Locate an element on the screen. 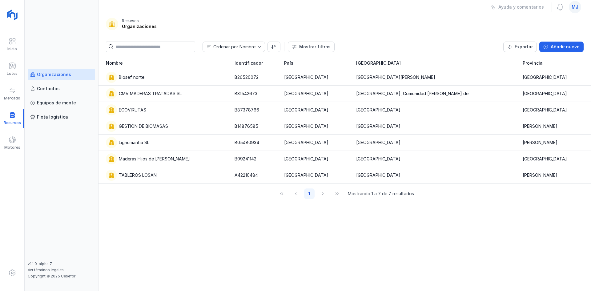  div: TABLEROS LOSAN is located at coordinates (138, 175).